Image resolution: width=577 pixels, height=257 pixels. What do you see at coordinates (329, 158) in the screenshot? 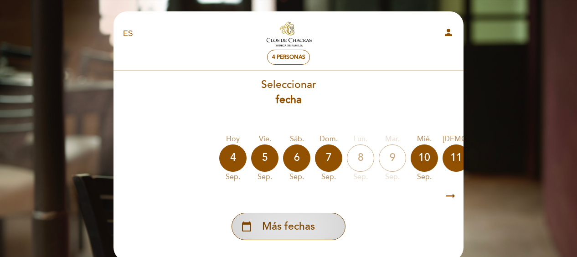
I see `div: 7` at bounding box center [329, 158].